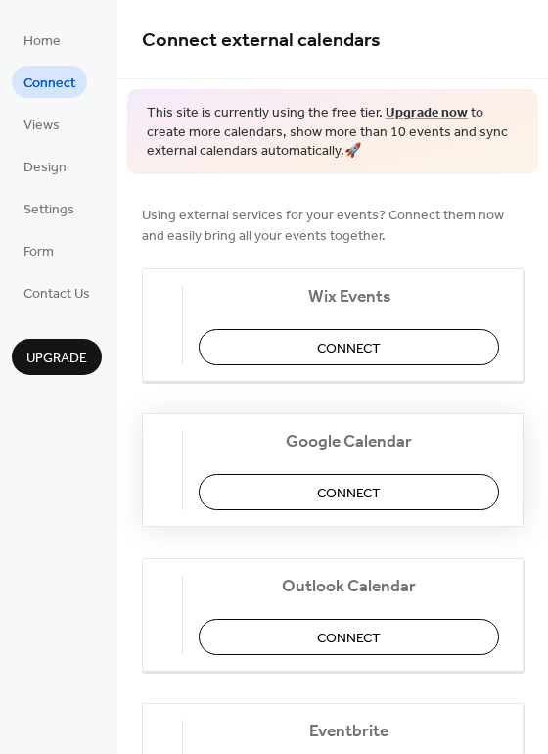 The width and height of the screenshot is (548, 754). Describe the element at coordinates (348, 730) in the screenshot. I see `span: Eventbrite` at that location.